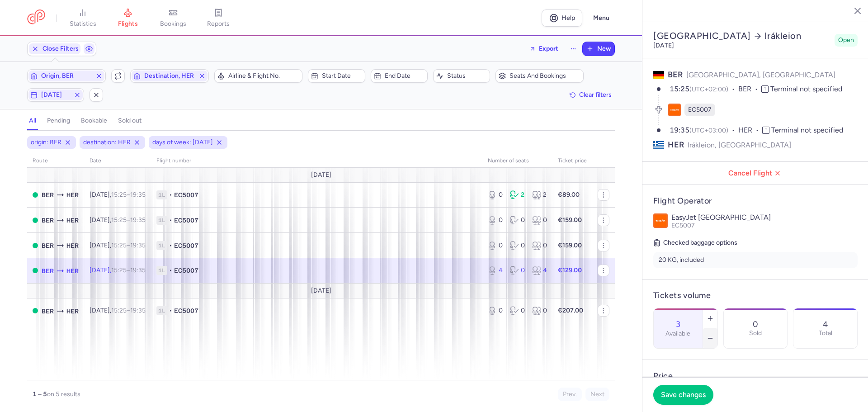 This screenshot has width=868, height=412. What do you see at coordinates (571, 310) in the screenshot?
I see `strong: €207.00` at bounding box center [571, 310].